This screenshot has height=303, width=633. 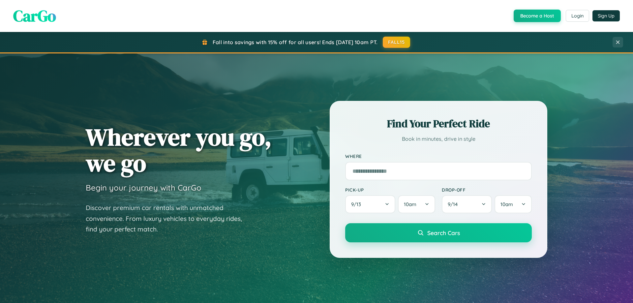 What do you see at coordinates (439, 156) in the screenshot?
I see `label: Where` at bounding box center [439, 156].